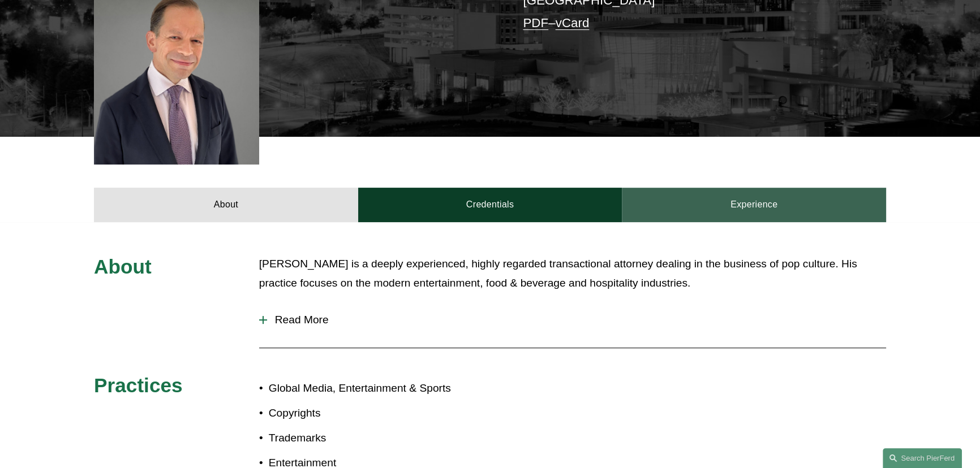  Describe the element at coordinates (379, 413) in the screenshot. I see `p: Copyrights` at that location.